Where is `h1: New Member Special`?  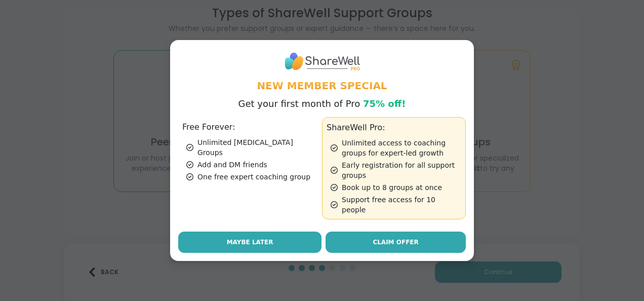 h1: New Member Special is located at coordinates (322, 86).